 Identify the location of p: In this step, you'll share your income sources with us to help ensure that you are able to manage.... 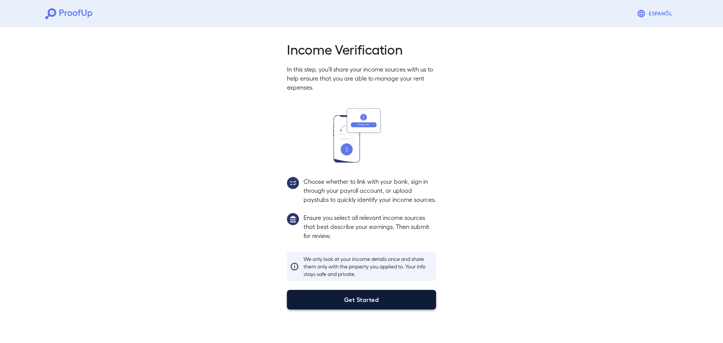
(361, 78).